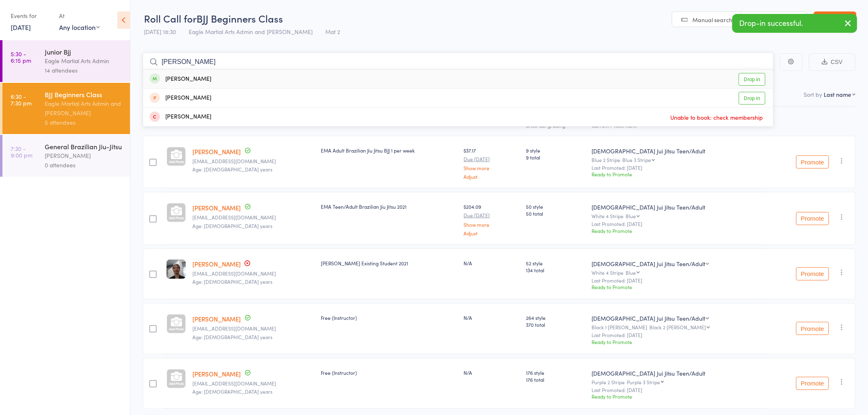 This screenshot has width=868, height=415. Describe the element at coordinates (84, 122) in the screenshot. I see `div: 5 attendees` at that location.